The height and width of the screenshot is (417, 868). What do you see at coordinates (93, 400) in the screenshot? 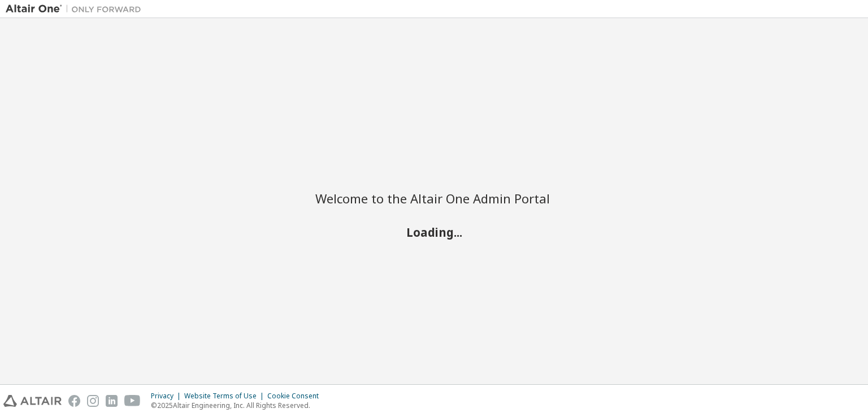
I see `img: instagram.svg` at bounding box center [93, 400].